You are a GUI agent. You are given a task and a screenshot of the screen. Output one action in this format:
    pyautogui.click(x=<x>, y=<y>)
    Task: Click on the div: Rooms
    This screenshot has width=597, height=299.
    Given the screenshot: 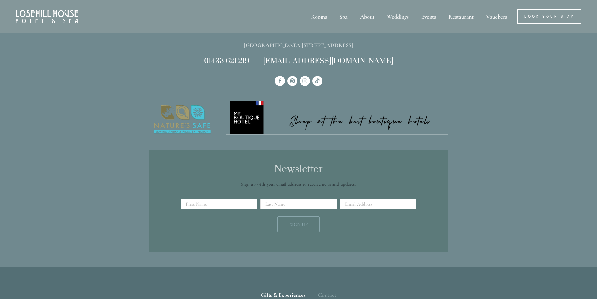 What is the action you would take?
    pyautogui.click(x=319, y=16)
    